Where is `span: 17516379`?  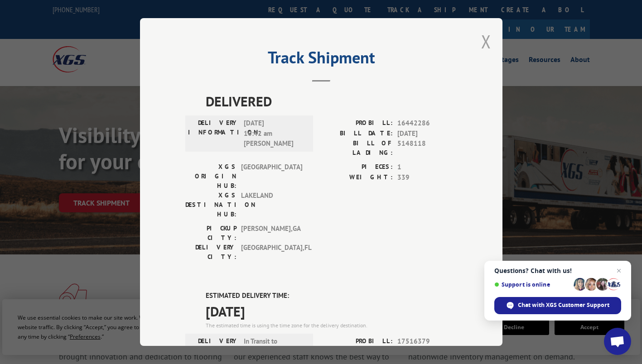
span: 17516379 is located at coordinates (427, 341).